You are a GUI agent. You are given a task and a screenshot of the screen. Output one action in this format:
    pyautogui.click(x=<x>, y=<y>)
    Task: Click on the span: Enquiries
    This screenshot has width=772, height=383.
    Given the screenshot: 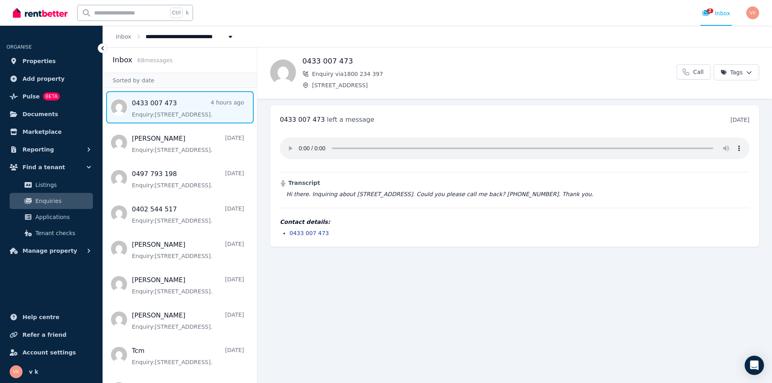 What is the action you would take?
    pyautogui.click(x=62, y=201)
    